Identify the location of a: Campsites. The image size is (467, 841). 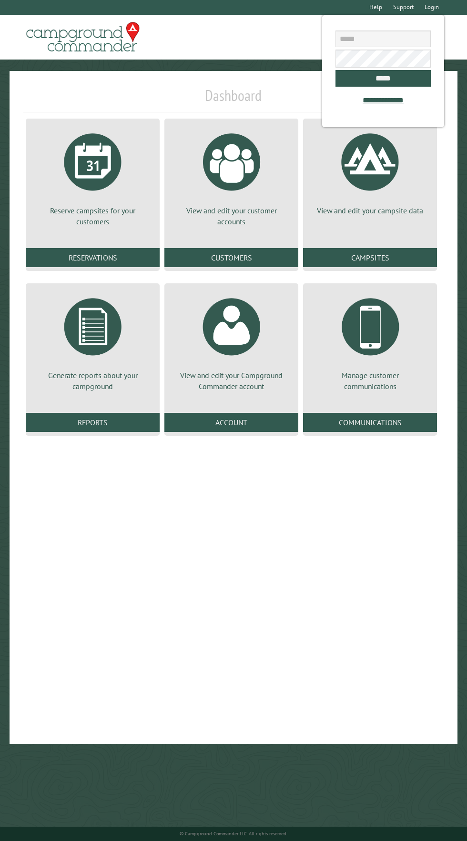
(369, 258).